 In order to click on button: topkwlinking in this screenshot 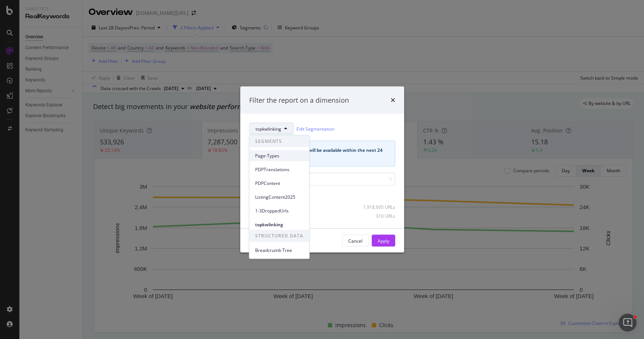, I will do `click(271, 129)`.